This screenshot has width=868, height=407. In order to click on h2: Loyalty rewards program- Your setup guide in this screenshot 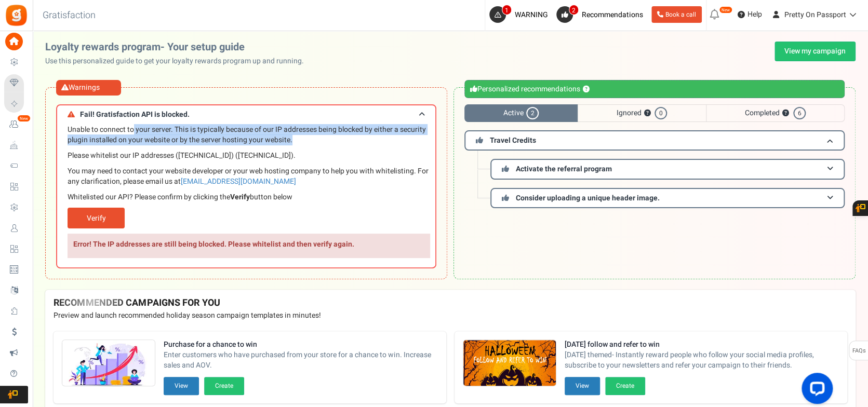, I will do `click(178, 47)`.